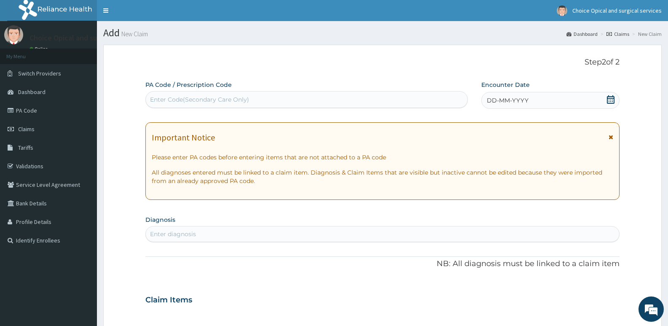 The width and height of the screenshot is (668, 326). What do you see at coordinates (86, 38) in the screenshot?
I see `p: Choice Opical and surgical services` at bounding box center [86, 38].